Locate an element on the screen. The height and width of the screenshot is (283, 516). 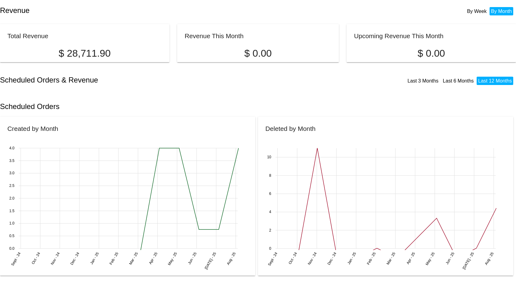
h2: Revenue This Month is located at coordinates (214, 36).